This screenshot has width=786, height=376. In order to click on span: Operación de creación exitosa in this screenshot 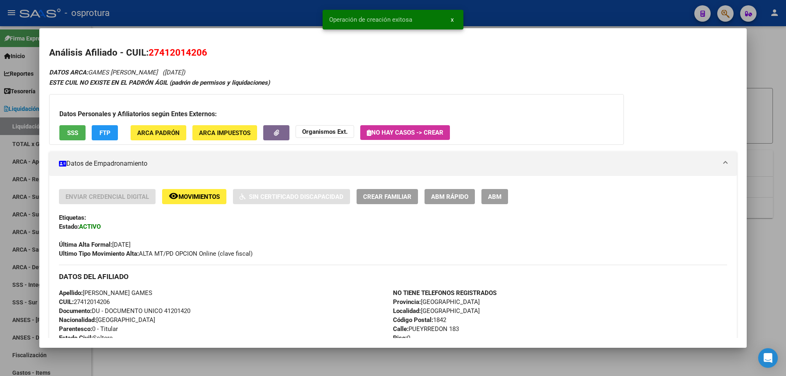, I will do `click(371, 20)`.